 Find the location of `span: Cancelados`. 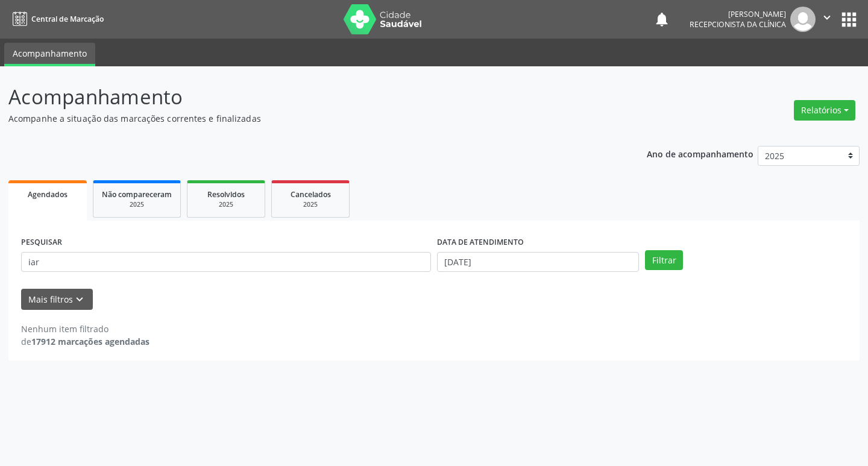

span: Cancelados is located at coordinates (310, 194).